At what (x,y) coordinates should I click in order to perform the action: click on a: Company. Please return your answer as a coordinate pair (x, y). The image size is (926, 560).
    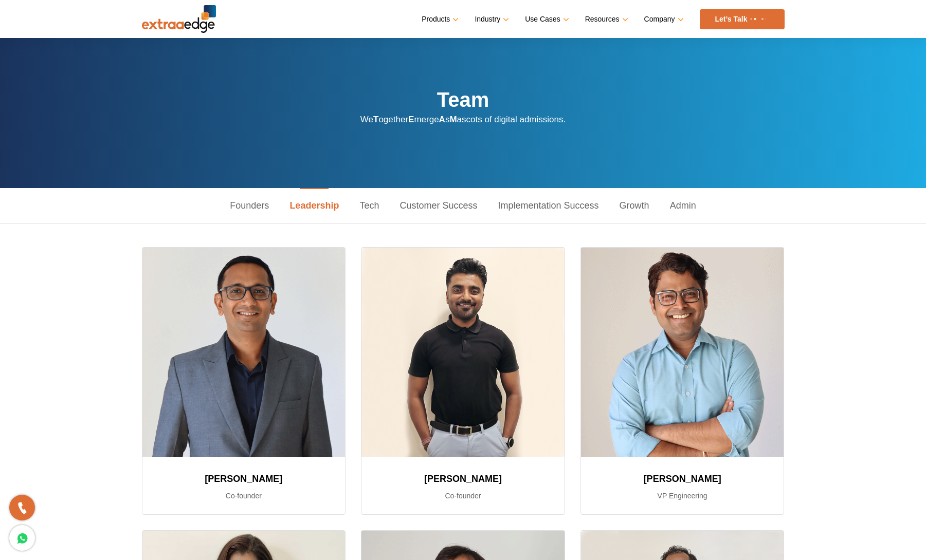
    Looking at the image, I should click on (663, 19).